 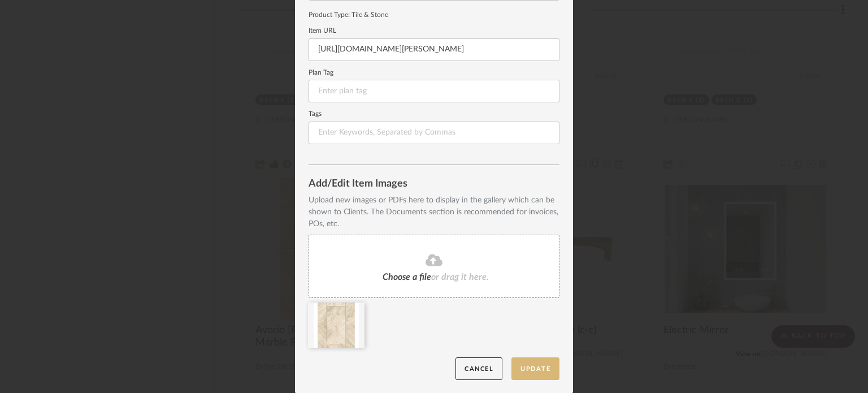 What do you see at coordinates (434, 73) in the screenshot?
I see `label: Plan Tag` at bounding box center [434, 73].